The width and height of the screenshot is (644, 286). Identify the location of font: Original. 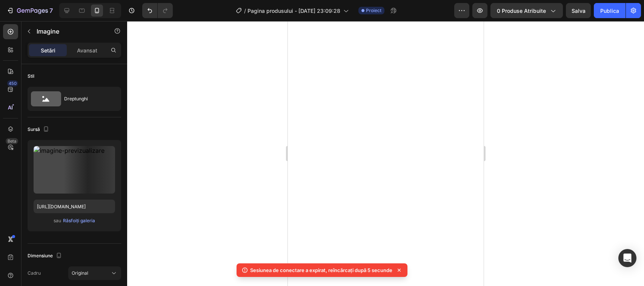
(80, 273).